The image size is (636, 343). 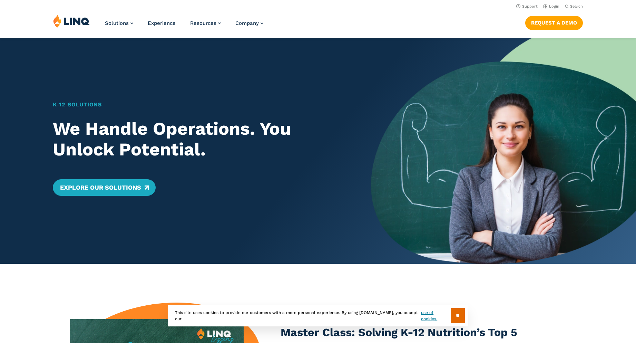 What do you see at coordinates (199, 139) in the screenshot?
I see `h2: We Handle Operations. You Unlock Potential.` at bounding box center [199, 139].